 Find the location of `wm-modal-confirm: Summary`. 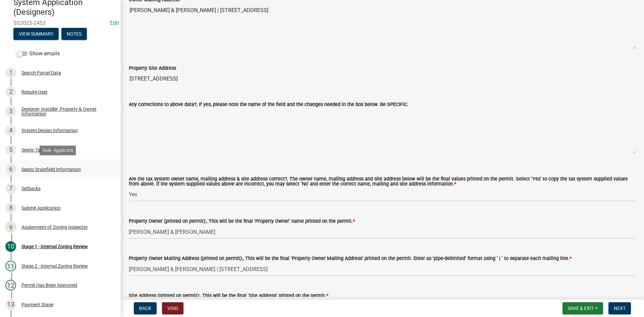

wm-modal-confirm: Summary is located at coordinates (36, 34).